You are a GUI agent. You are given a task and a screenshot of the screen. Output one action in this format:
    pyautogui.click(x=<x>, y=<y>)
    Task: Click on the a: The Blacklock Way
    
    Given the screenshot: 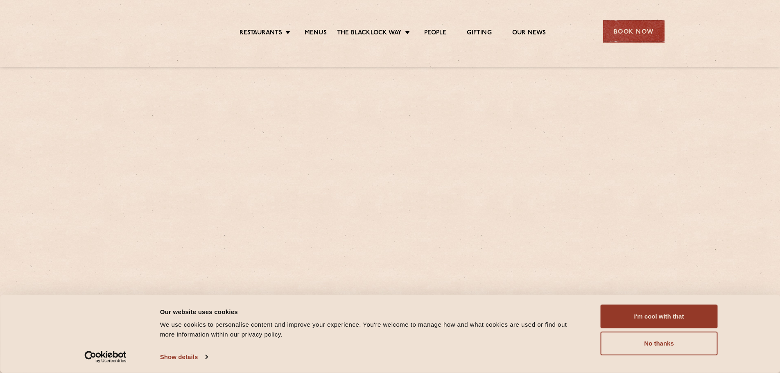 What is the action you would take?
    pyautogui.click(x=369, y=34)
    